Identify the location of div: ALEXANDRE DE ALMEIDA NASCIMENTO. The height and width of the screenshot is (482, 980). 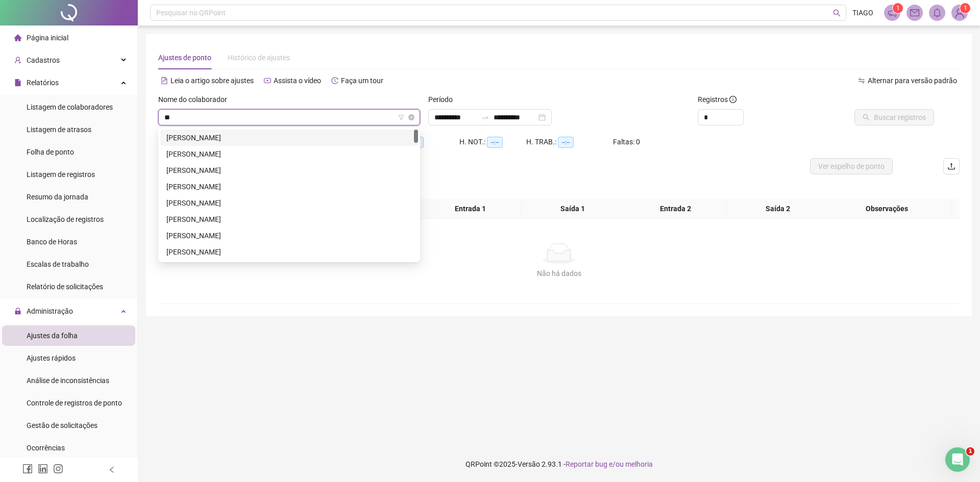
(289, 170).